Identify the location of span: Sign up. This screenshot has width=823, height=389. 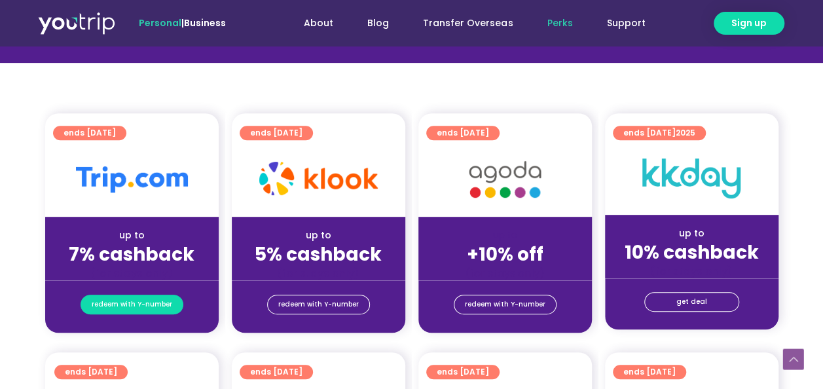
(749, 23).